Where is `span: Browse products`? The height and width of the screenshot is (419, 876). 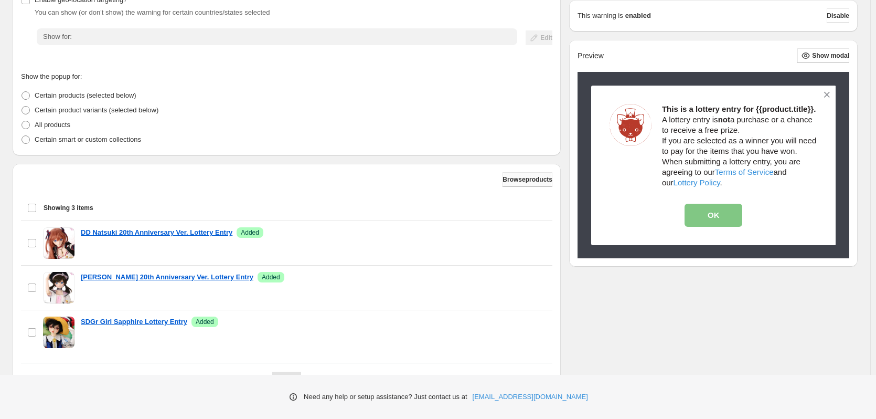 span: Browse products is located at coordinates (527, 179).